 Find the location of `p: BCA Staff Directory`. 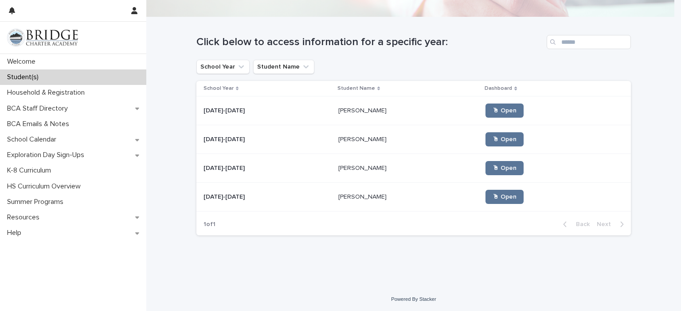

p: BCA Staff Directory is located at coordinates (39, 109).